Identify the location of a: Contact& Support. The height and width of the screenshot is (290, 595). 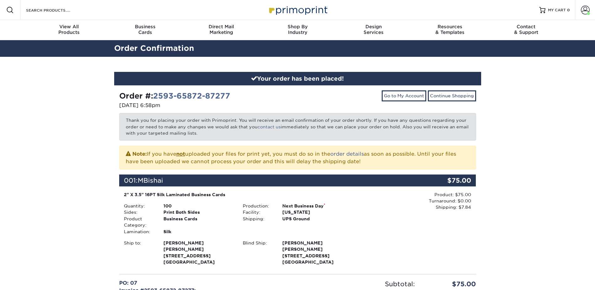
(526, 30).